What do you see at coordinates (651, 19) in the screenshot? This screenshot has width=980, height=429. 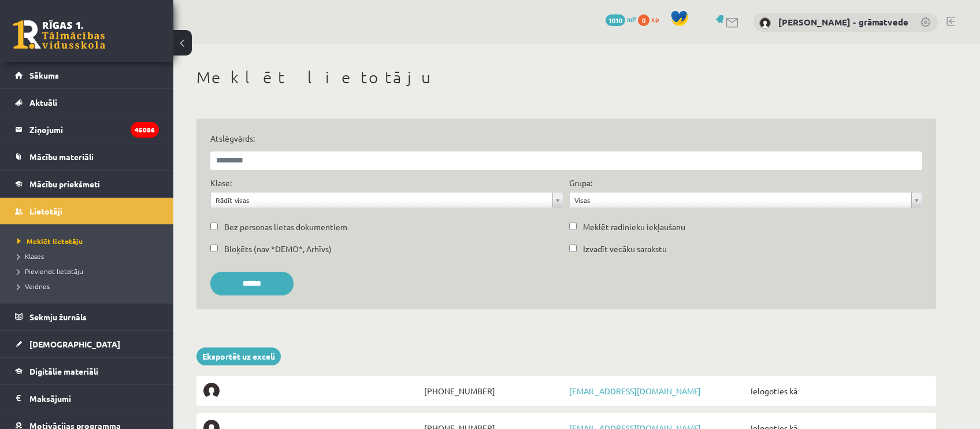 I see `a: 0 xp` at bounding box center [651, 19].